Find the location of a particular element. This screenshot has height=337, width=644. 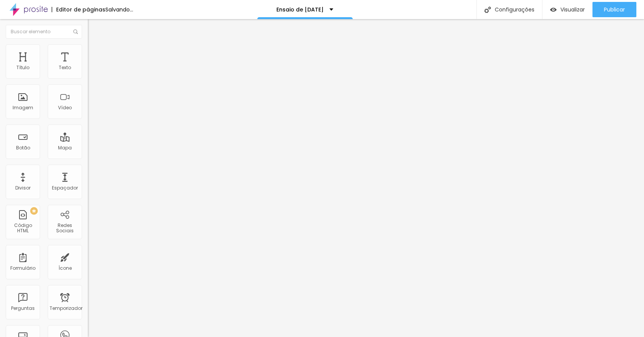

font: Perguntas is located at coordinates (23, 308).